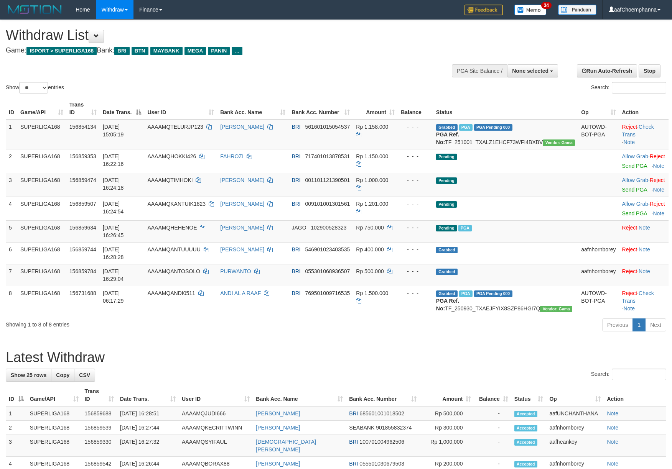 This screenshot has height=469, width=672. I want to click on span: Copy 769501009716535 to clipboard, so click(327, 293).